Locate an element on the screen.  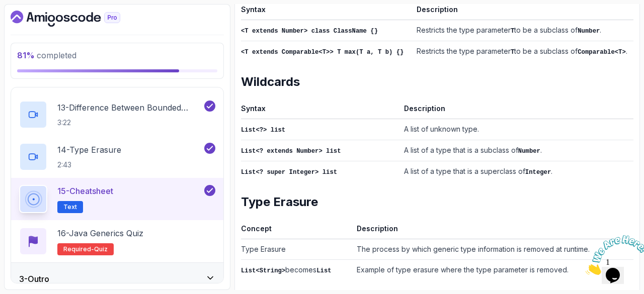
code: <T extends Number> class ClassName {} is located at coordinates (309, 31).